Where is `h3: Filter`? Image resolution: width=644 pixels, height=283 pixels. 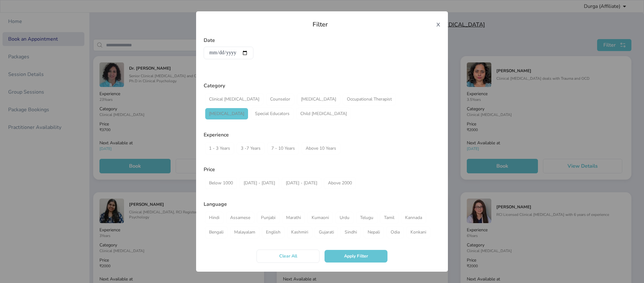 h3: Filter is located at coordinates (320, 25).